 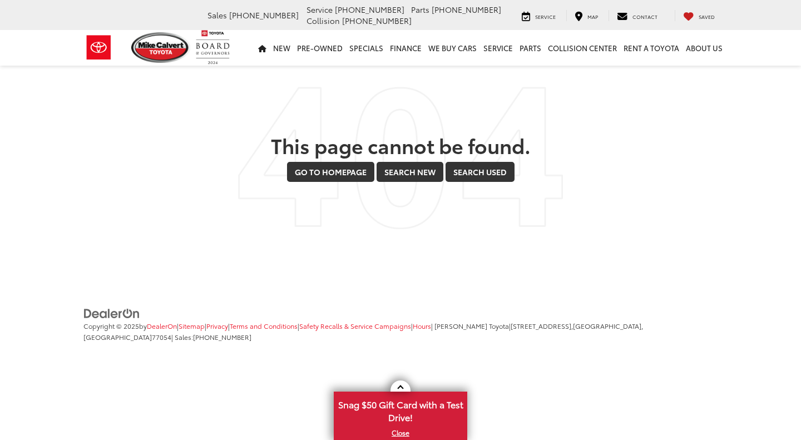 What do you see at coordinates (704, 48) in the screenshot?
I see `a: About Us` at bounding box center [704, 48].